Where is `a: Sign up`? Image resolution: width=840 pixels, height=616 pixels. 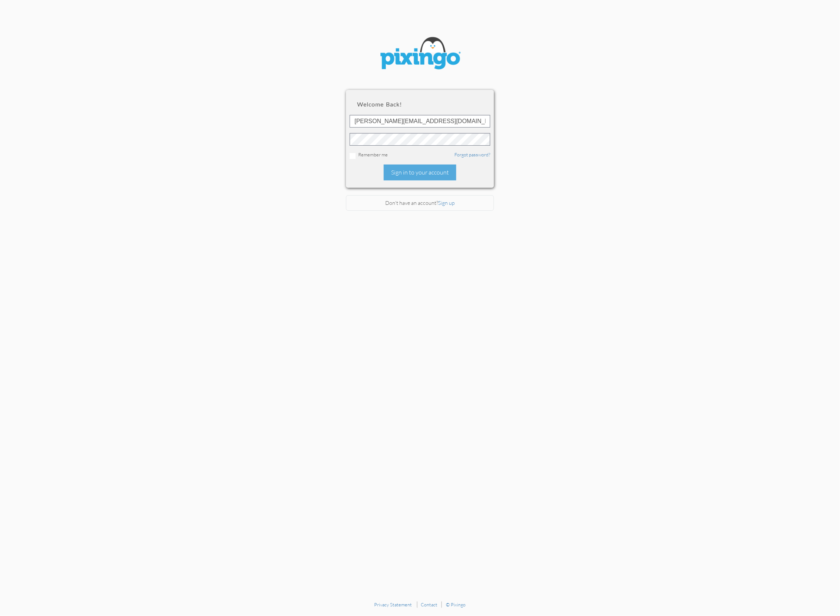
a: Sign up is located at coordinates (447, 203).